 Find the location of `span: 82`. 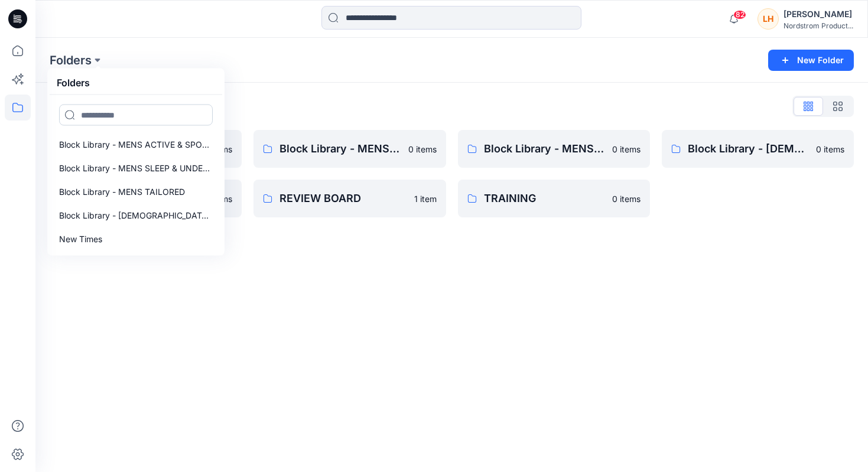

span: 82 is located at coordinates (740, 14).